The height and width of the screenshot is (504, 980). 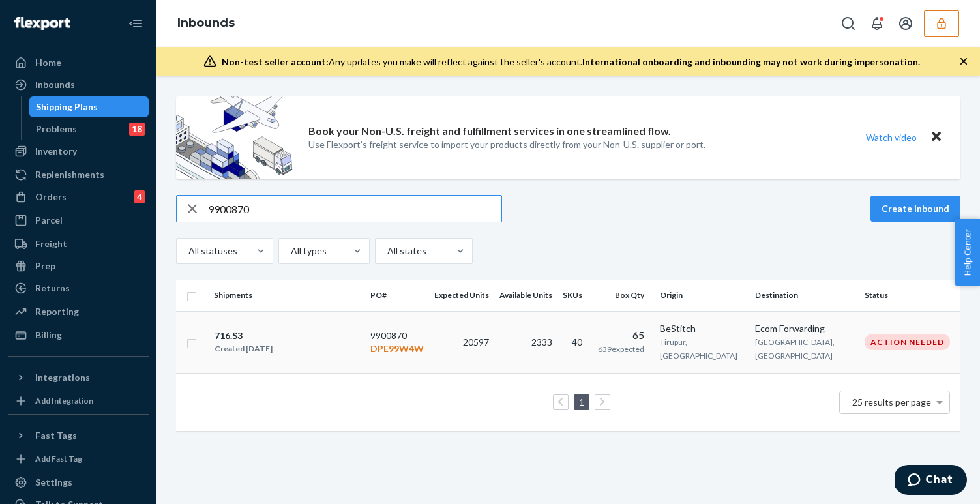 What do you see at coordinates (79, 401) in the screenshot?
I see `a: Add Integration` at bounding box center [79, 401].